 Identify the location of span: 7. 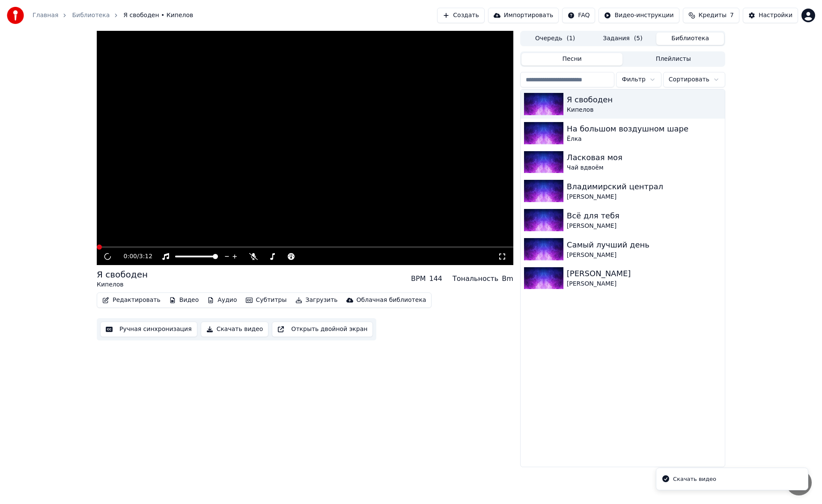
(732, 15).